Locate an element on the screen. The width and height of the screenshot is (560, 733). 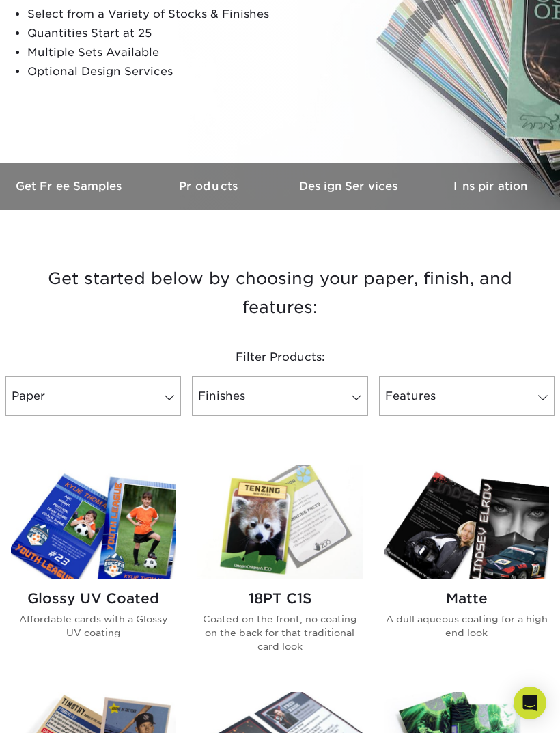
p: A dull aqueous coating for a high end look is located at coordinates (467, 626).